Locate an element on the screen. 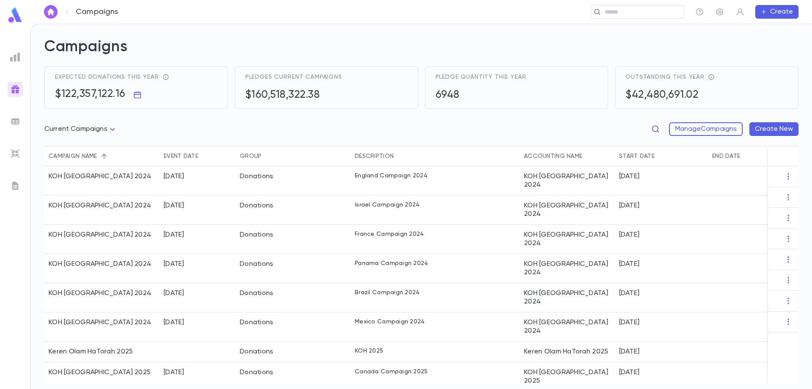  p: England Campaign 2024 is located at coordinates (391, 176).